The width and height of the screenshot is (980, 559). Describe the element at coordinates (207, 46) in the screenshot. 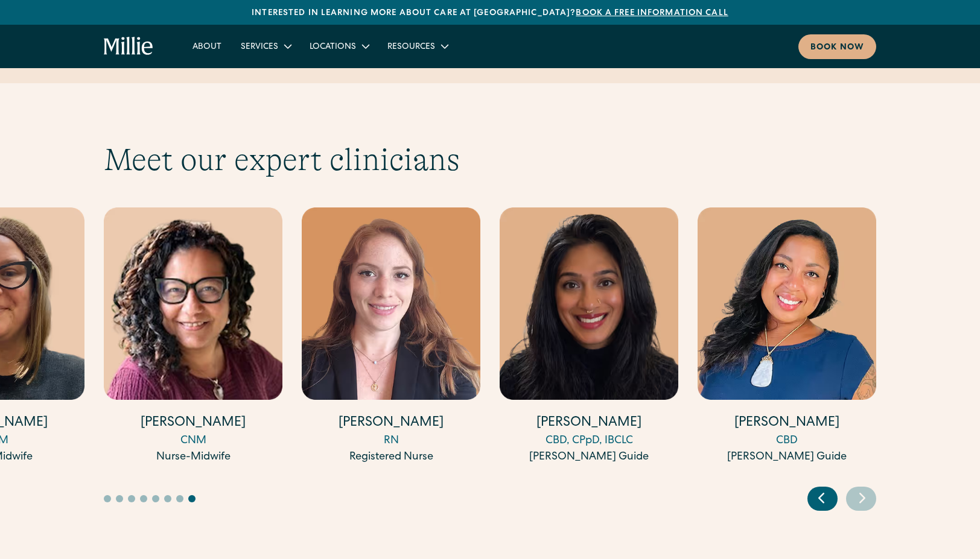

I see `a: About` at that location.